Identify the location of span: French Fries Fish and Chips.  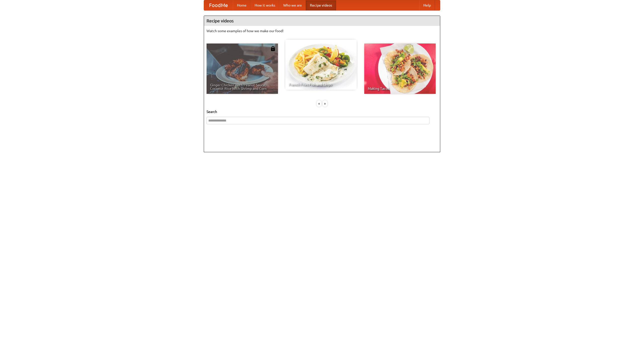
(321, 85).